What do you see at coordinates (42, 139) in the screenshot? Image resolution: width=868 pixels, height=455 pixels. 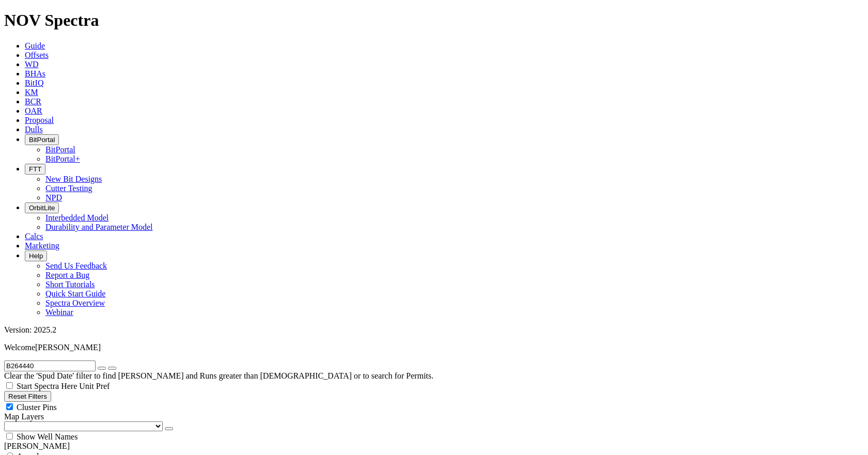 I see `span: BitPortal` at bounding box center [42, 139].